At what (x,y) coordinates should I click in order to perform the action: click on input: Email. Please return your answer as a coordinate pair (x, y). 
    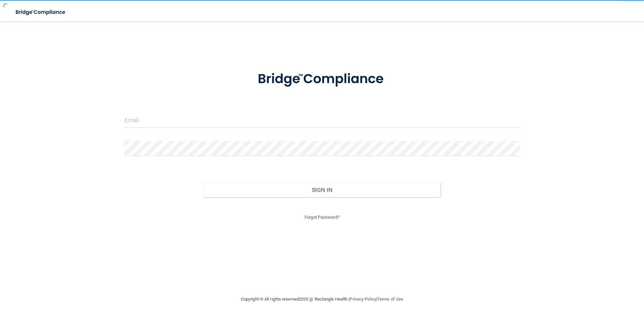
    Looking at the image, I should click on (322, 120).